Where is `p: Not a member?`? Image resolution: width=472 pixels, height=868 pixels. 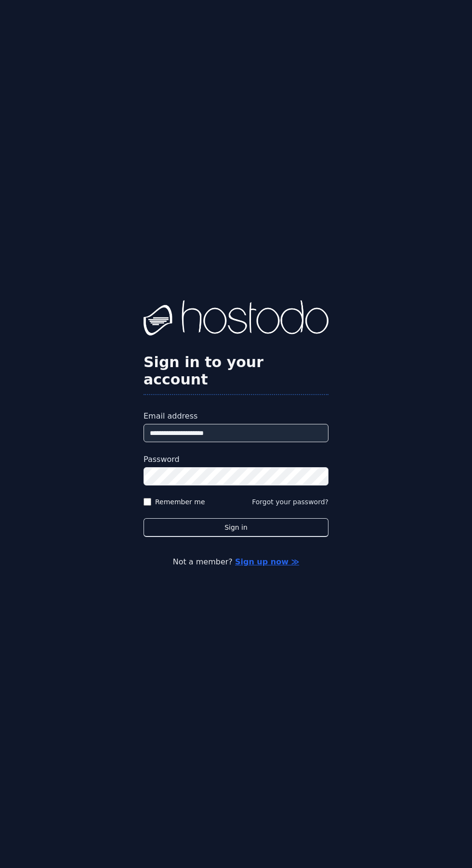 p: Not a member? is located at coordinates (236, 562).